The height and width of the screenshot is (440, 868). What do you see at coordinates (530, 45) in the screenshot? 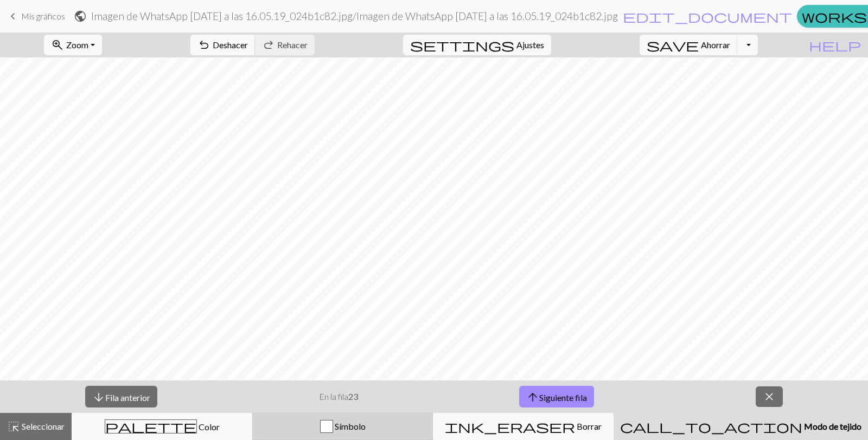
I see `font: Ajustes` at bounding box center [530, 45].